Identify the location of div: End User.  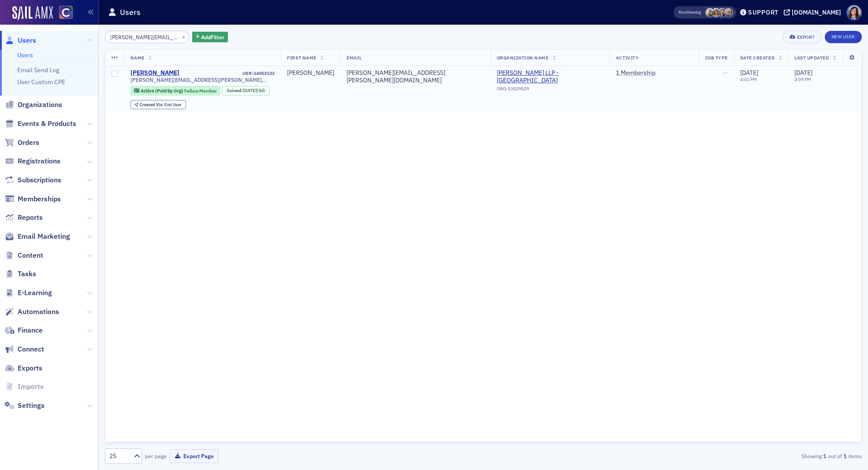
(160, 105).